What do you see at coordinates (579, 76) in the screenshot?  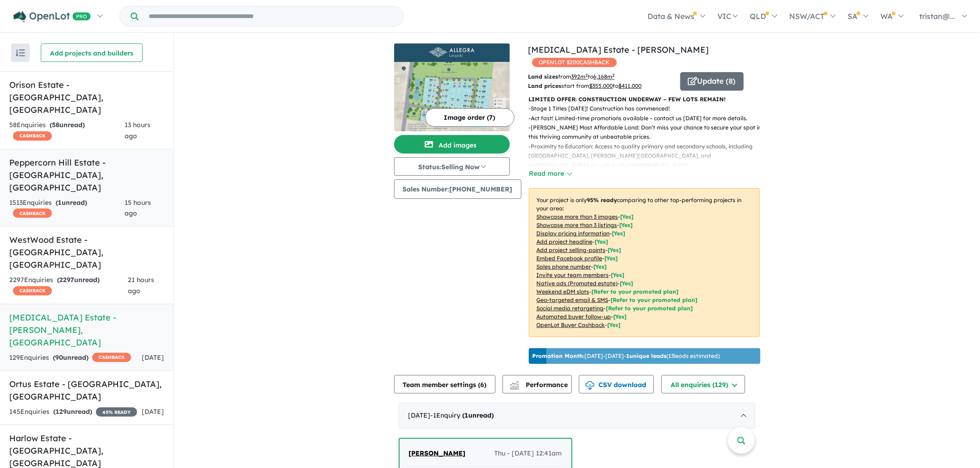 I see `u: 392 m` at bounding box center [579, 76].